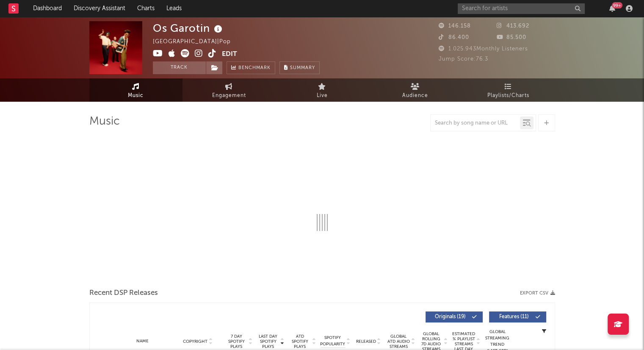 The width and height of the screenshot is (644, 350). Describe the element at coordinates (483, 49) in the screenshot. I see `span: 1.025.943 Monthly Listeners` at that location.